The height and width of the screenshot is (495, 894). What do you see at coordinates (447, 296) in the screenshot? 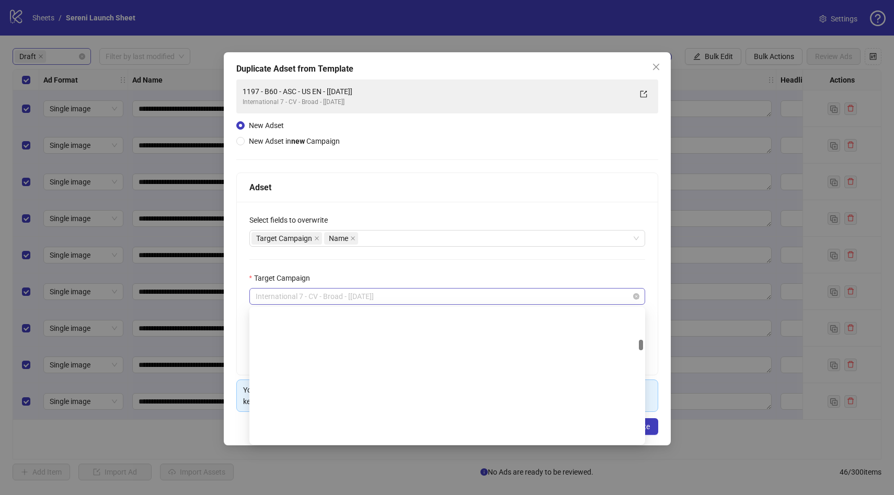
I see `span: International 7 - CV - Broad - [10/02/25]` at bounding box center [447, 296].